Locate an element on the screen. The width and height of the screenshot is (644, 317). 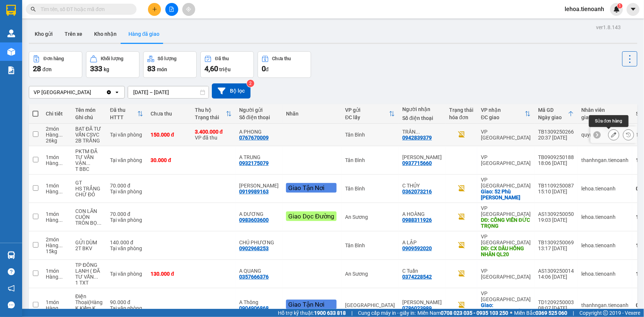
div: C THỦY is located at coordinates (422, 186).